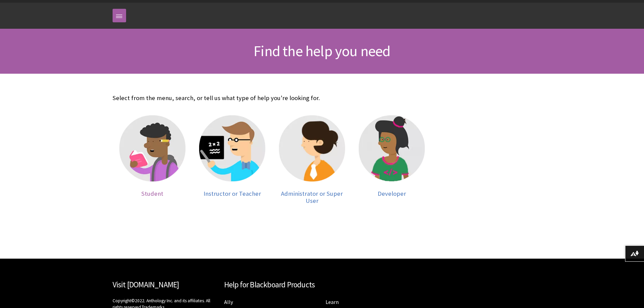  What do you see at coordinates (232, 160) in the screenshot?
I see `a: Instructor Instructor or Teacher` at bounding box center [232, 160].